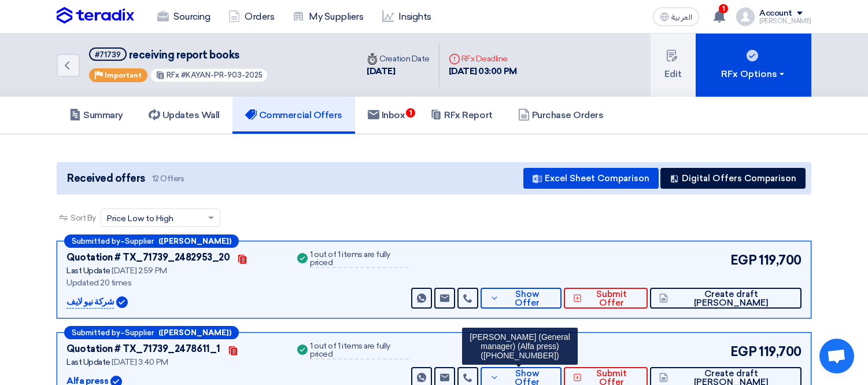 This screenshot has height=385, width=868. Describe the element at coordinates (406, 17) in the screenshot. I see `a: Insights` at that location.